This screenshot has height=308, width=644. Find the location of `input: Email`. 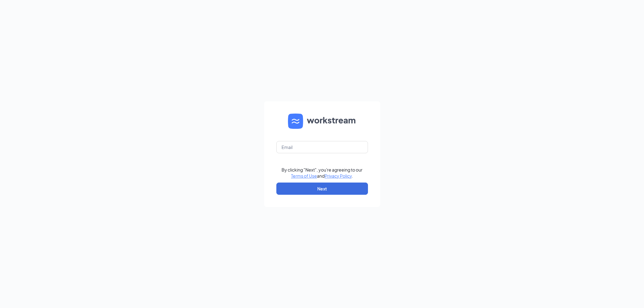

input: Email is located at coordinates (322, 147).